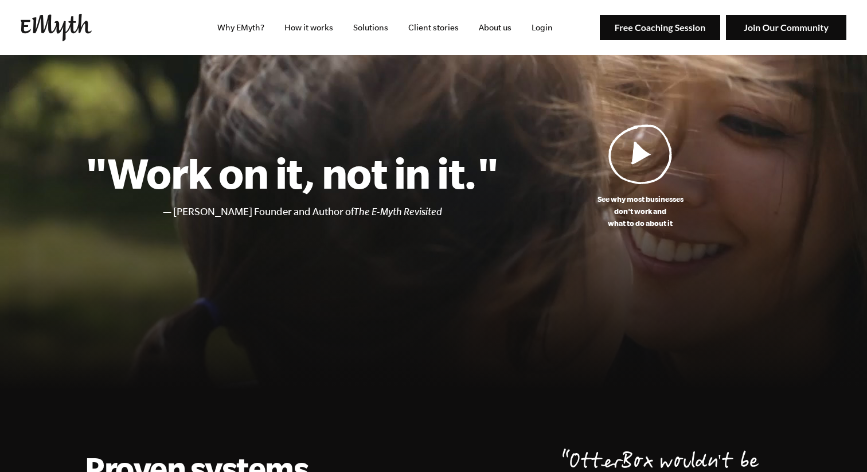 The width and height of the screenshot is (867, 472). I want to click on h1: "Work on it, not in it.", so click(291, 173).